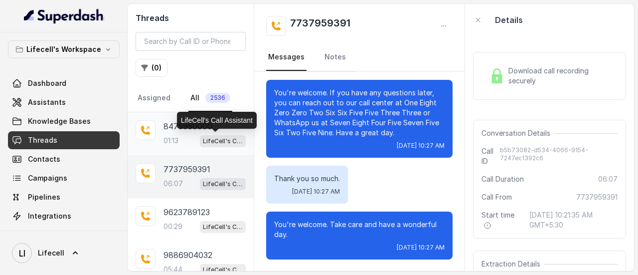 This screenshot has height=275, width=638. Describe the element at coordinates (191, 41) in the screenshot. I see `input: Search by Call ID or Phone Number` at that location.